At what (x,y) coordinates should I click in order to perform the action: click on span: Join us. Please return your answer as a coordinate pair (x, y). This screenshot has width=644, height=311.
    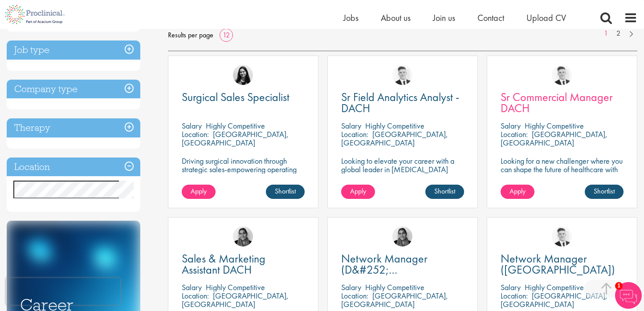
    Looking at the image, I should click on (444, 18).